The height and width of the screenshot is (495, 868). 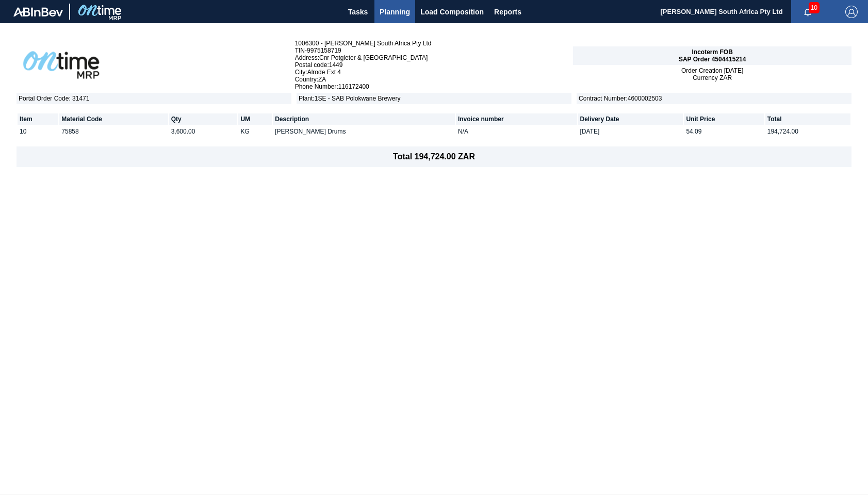 What do you see at coordinates (724, 119) in the screenshot?
I see `th: Unit Price` at bounding box center [724, 119].